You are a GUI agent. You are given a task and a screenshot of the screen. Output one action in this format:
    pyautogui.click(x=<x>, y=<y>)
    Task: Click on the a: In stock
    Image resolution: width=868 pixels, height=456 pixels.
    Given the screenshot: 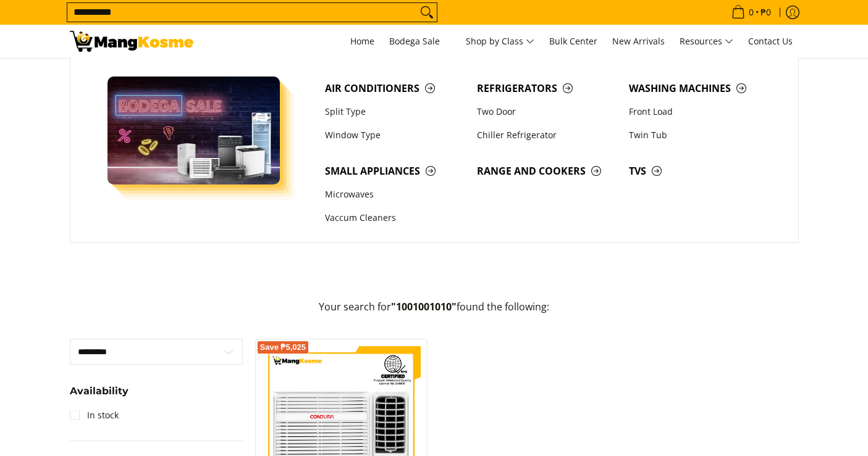 What is the action you would take?
    pyautogui.click(x=94, y=415)
    